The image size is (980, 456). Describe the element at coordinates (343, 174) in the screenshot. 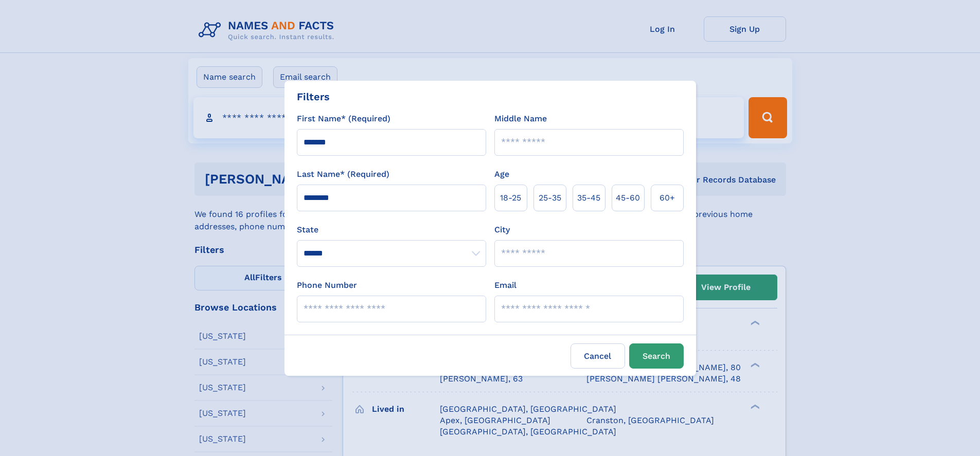

I see `label: Last Name* (Required)` at that location.